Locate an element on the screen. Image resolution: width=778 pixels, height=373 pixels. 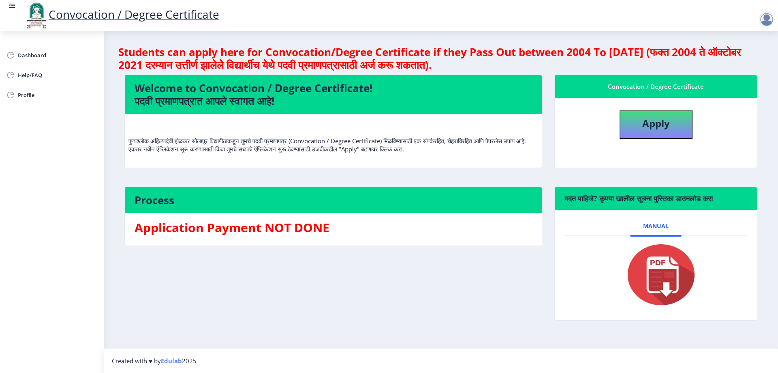
span: Manual is located at coordinates (656, 226).